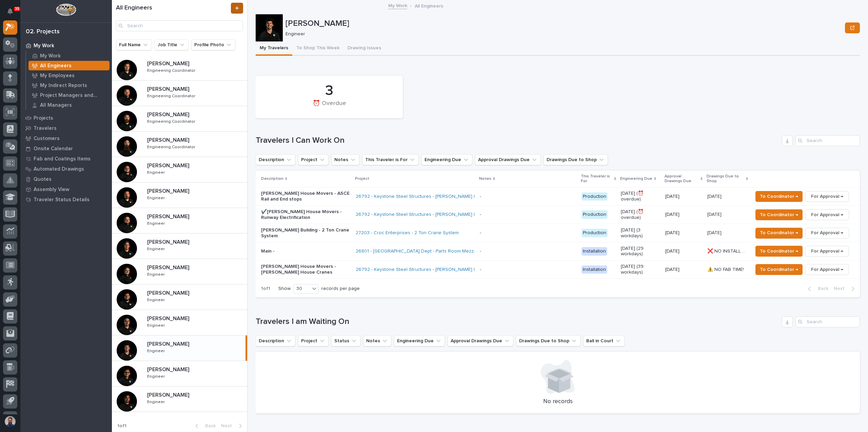 This screenshot has height=432, width=868. What do you see at coordinates (66, 179) in the screenshot?
I see `a: Quotes` at bounding box center [66, 179].